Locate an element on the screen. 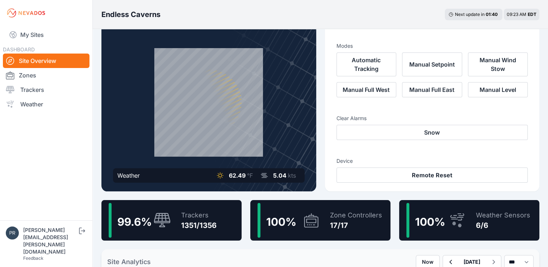 The height and width of the screenshot is (267, 548). div: 6/6 is located at coordinates (503, 226).